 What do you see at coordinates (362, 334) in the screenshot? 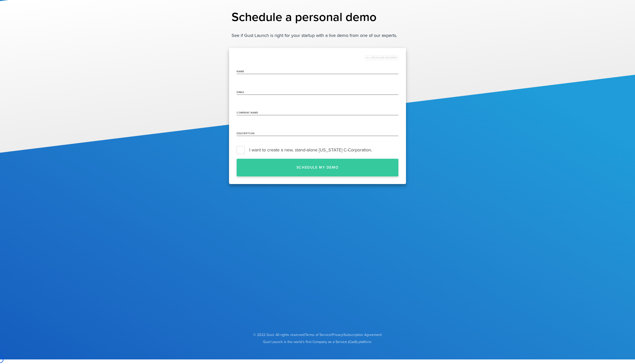
I see `a: Subscription Agreement` at bounding box center [362, 334].